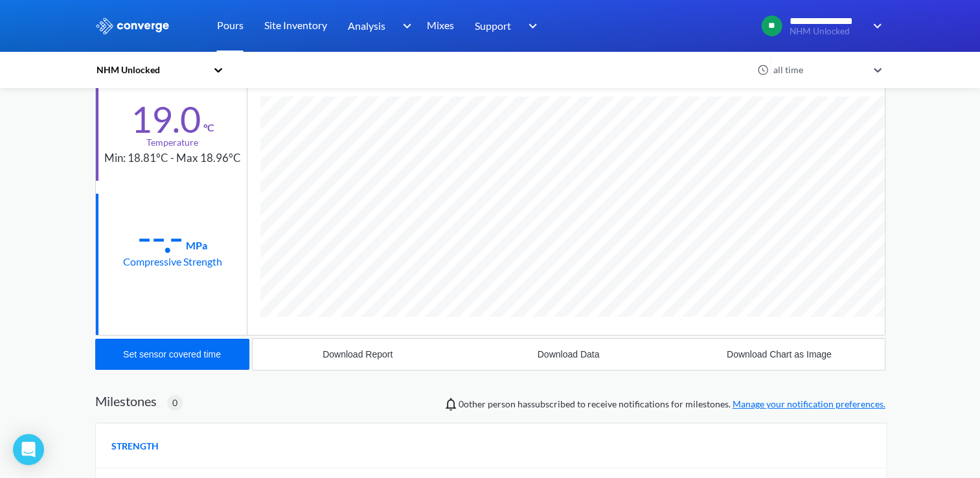  I want to click on a: Manage your notification preferences., so click(809, 403).